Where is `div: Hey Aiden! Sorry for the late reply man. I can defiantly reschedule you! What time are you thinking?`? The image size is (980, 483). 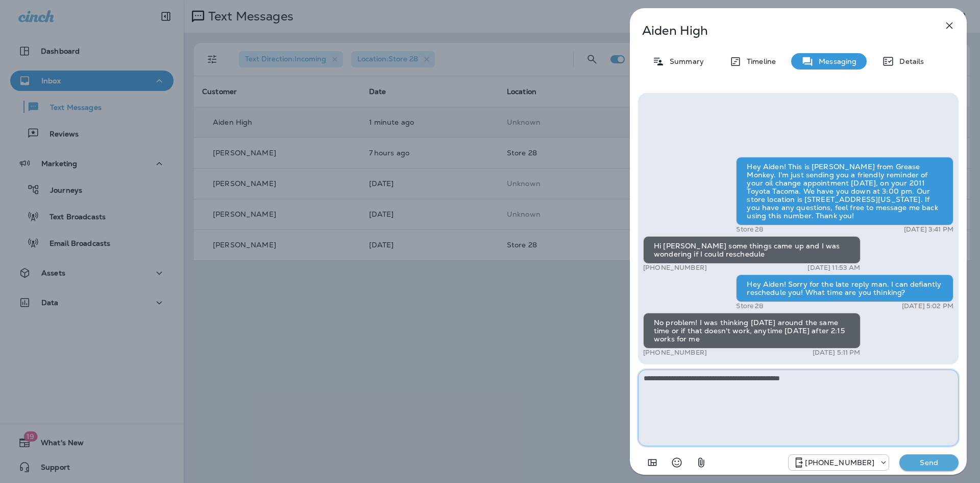
div: Hey Aiden! Sorry for the late reply man. I can defiantly reschedule you! What time are you thinking? is located at coordinates (845, 288).